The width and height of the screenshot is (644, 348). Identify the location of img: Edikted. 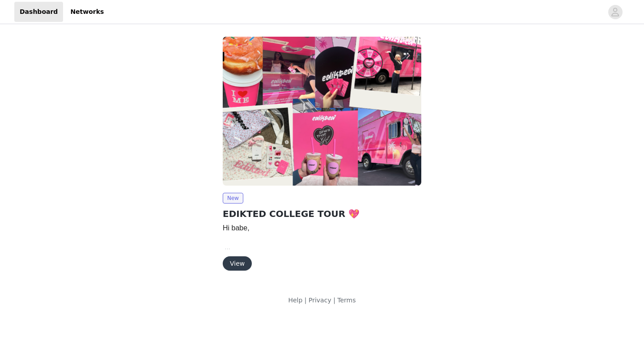
(322, 111).